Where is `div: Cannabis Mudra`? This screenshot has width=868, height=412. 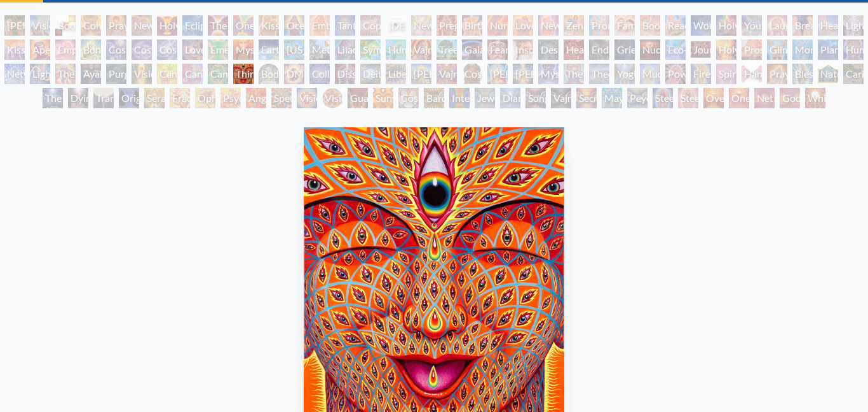 div: Cannabis Mudra is located at coordinates (167, 74).